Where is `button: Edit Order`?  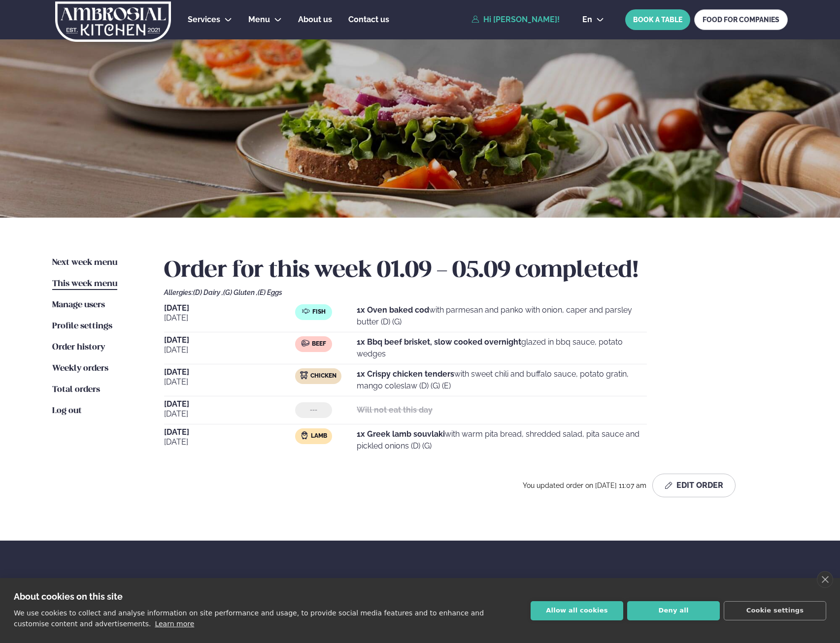 button: Edit Order is located at coordinates (694, 486).